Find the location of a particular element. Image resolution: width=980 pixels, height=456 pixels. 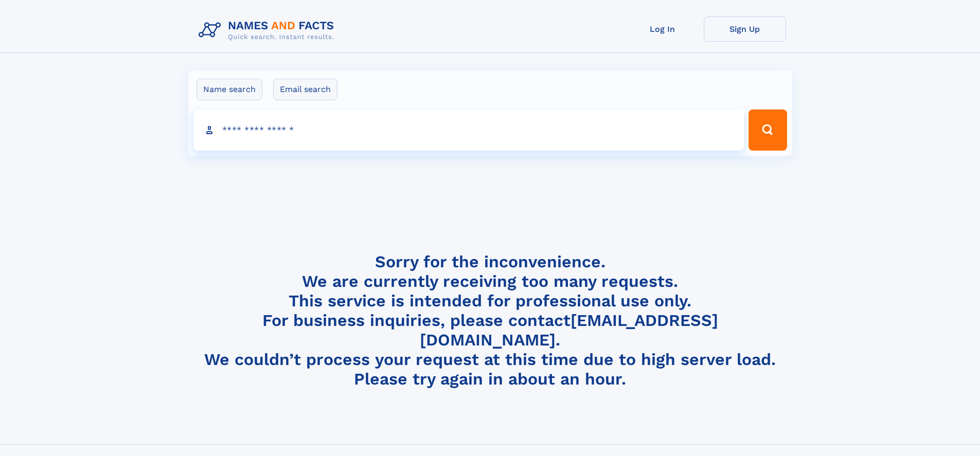

input: search input is located at coordinates (469, 130).